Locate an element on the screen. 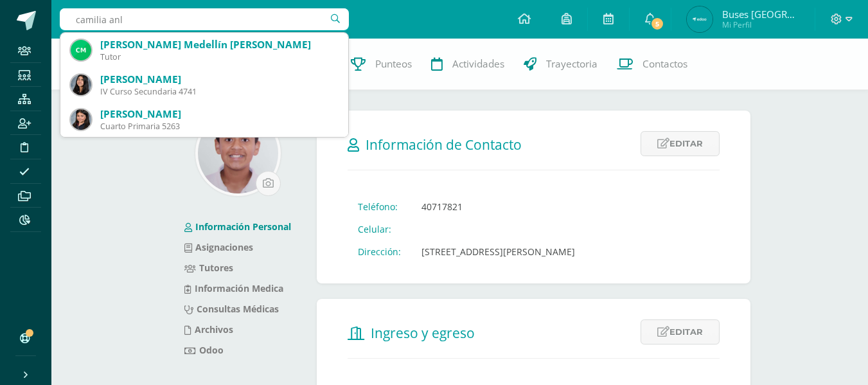  img: f7714275ffb763337468c2454cff6285.png is located at coordinates (81, 50).